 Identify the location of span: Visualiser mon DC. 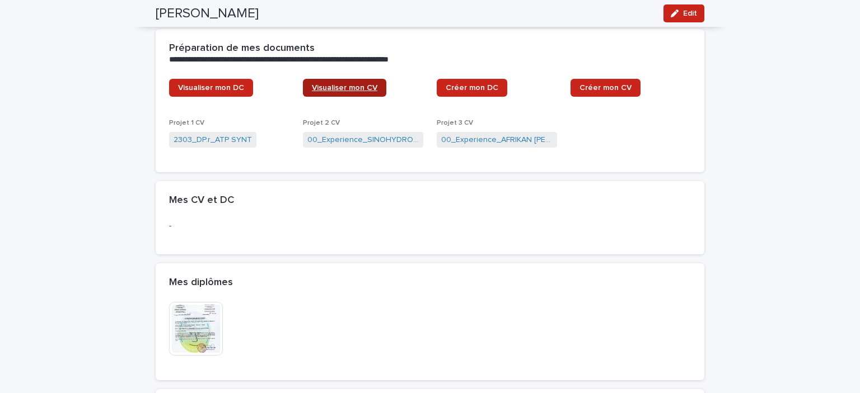
(211, 88).